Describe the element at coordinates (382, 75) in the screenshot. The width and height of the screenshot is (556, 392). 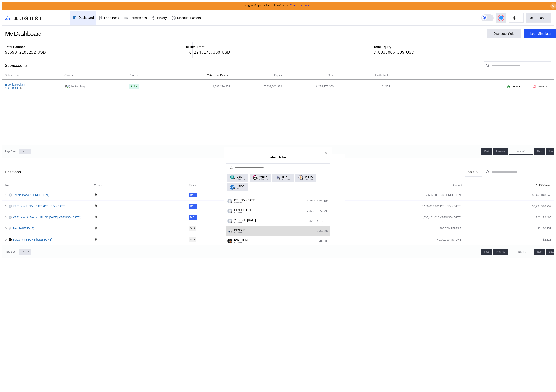
I see `span: Health Factor` at that location.